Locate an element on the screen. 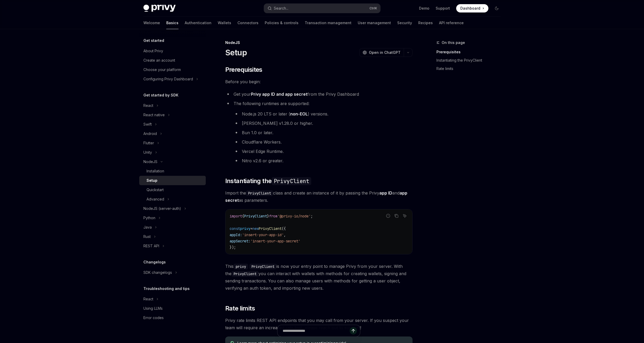 This screenshot has width=644, height=343. img: dark logo is located at coordinates (159, 8).